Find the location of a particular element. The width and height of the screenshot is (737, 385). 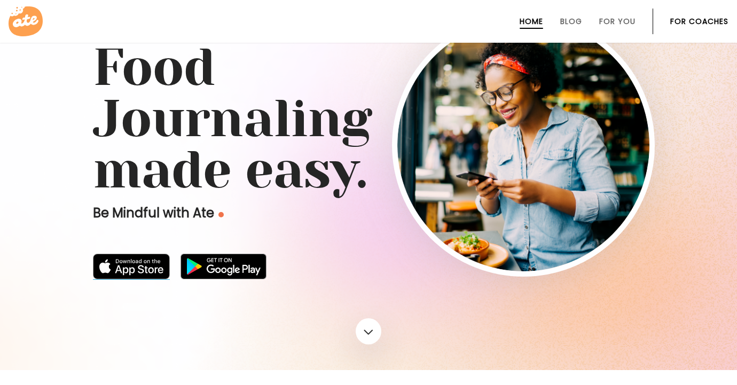

h1: Food Journaling made easy. is located at coordinates (368, 119).